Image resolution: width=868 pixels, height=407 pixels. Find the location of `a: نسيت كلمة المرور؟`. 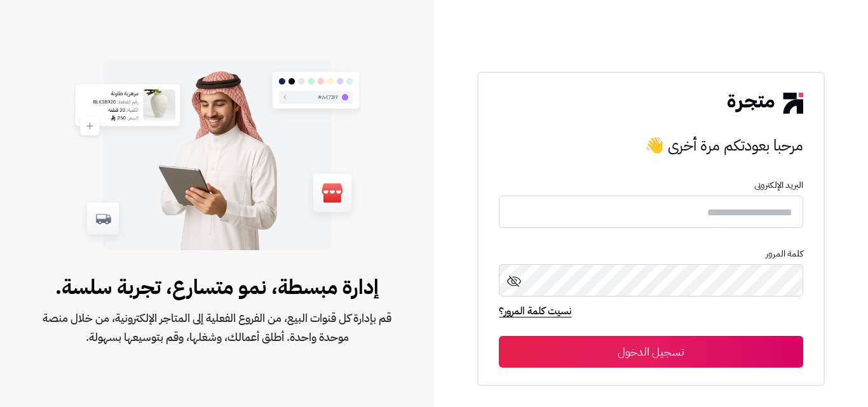

a: نسيت كلمة المرور؟ is located at coordinates (535, 313).